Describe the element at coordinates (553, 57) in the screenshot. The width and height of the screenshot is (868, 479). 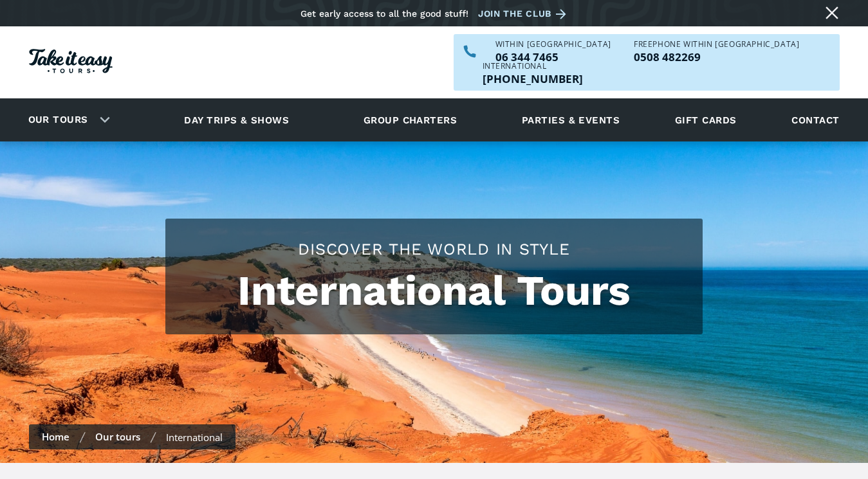
I see `p: 06 344 7465` at that location.